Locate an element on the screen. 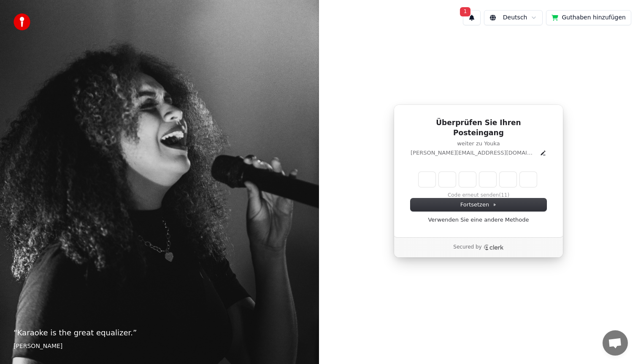 This screenshot has height=364, width=638. button: 1 is located at coordinates (472, 18).